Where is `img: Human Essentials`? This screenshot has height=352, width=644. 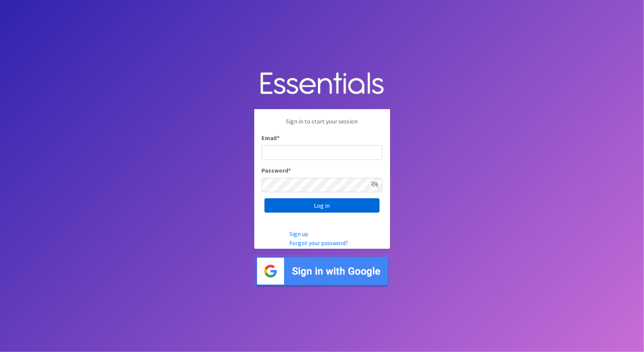
img: Human Essentials is located at coordinates (322, 84).